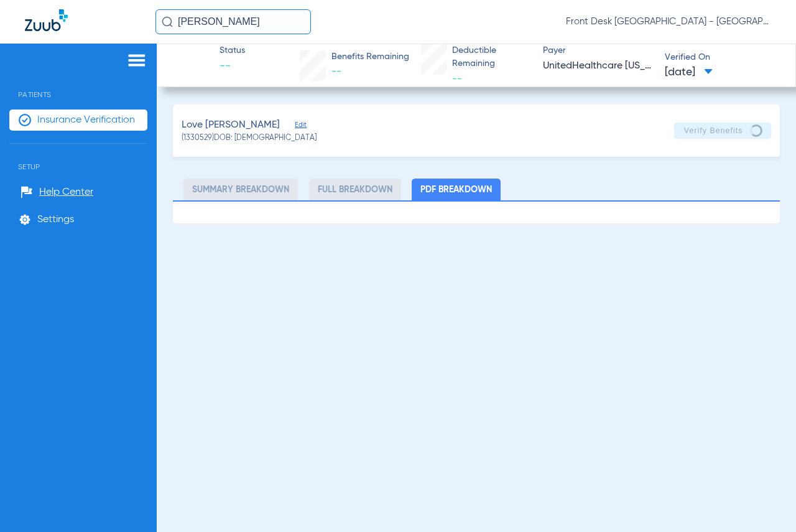  I want to click on li: PDF Breakdown, so click(456, 189).